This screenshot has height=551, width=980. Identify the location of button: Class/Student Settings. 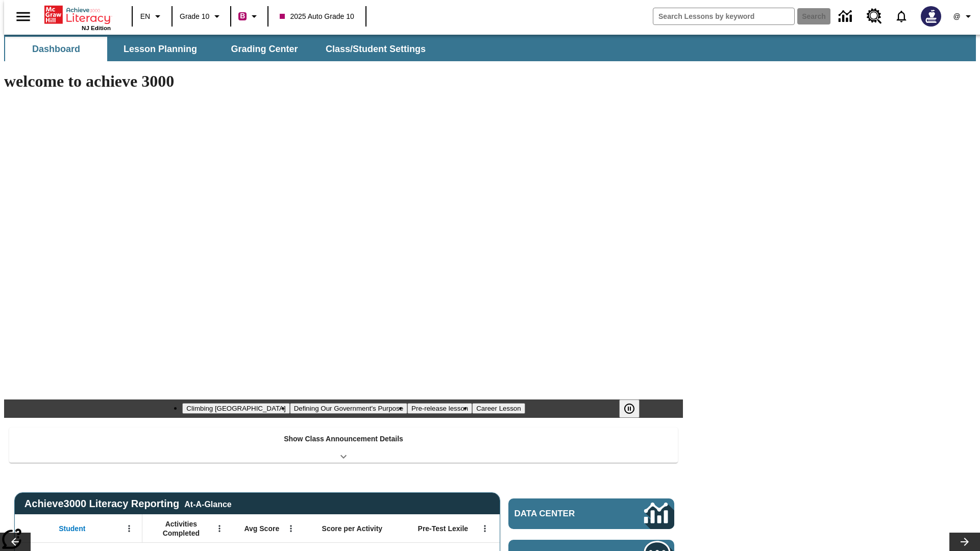
(376, 49).